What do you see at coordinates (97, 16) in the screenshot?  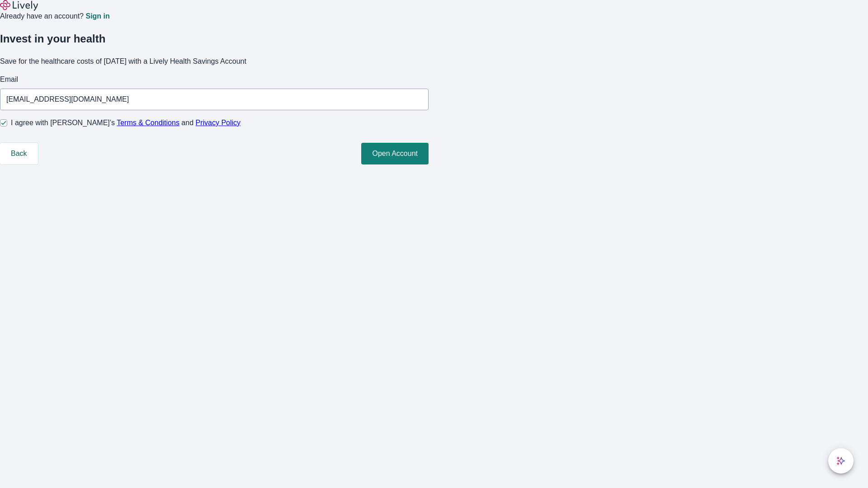 I see `div: Sign in` at bounding box center [97, 16].